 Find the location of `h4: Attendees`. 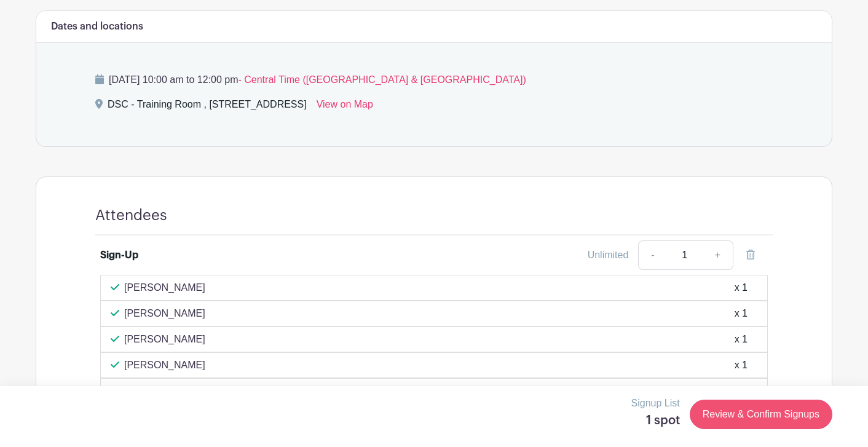

h4: Attendees is located at coordinates (131, 215).